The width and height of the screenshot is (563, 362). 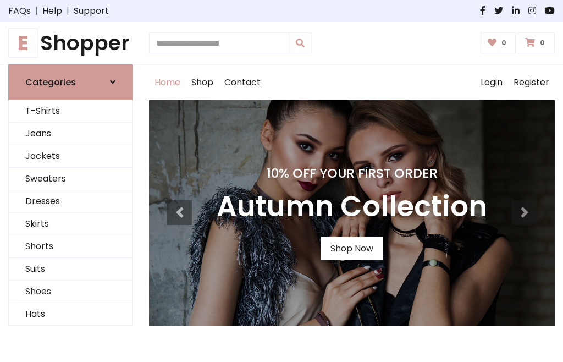 I want to click on h4: 10% Off Your First Order, so click(x=352, y=173).